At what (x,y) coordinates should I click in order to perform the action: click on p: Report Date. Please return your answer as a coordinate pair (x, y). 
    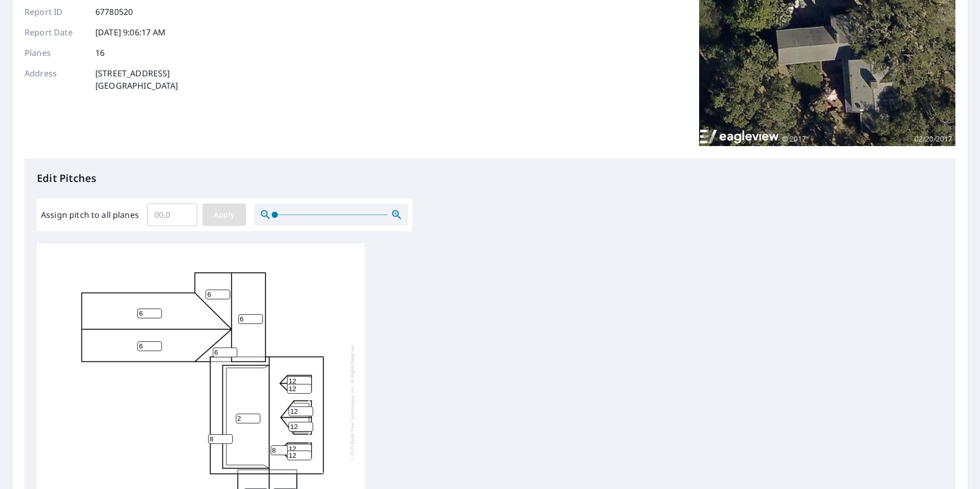
    Looking at the image, I should click on (55, 32).